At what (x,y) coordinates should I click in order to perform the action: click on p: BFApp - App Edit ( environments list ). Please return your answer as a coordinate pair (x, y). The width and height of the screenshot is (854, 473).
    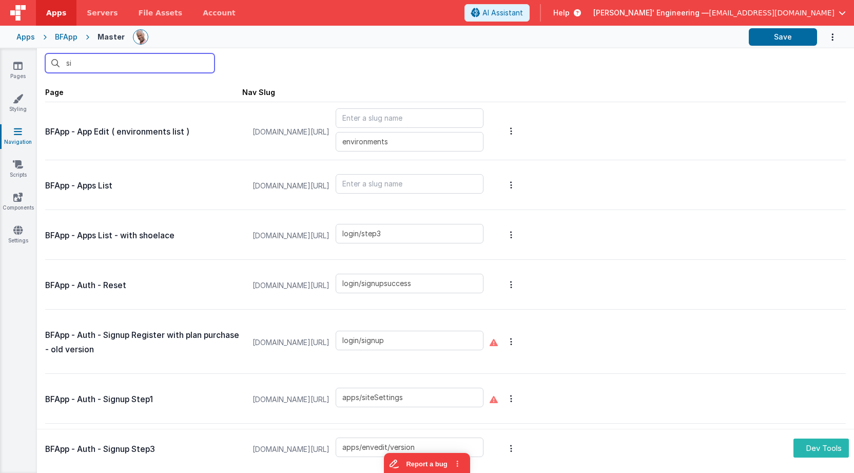
    Looking at the image, I should click on (144, 132).